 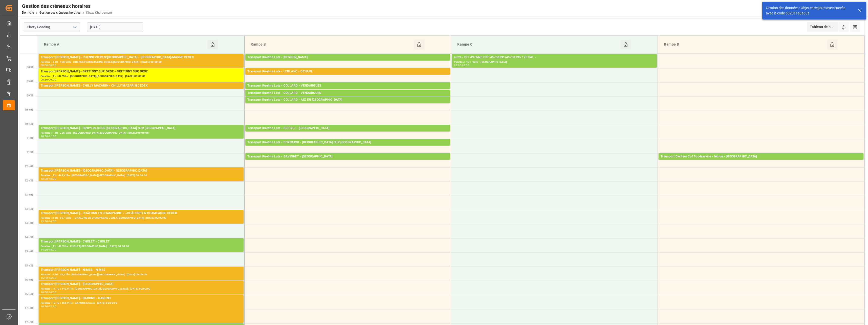 I want to click on span: 12 h 30, so click(x=29, y=181).